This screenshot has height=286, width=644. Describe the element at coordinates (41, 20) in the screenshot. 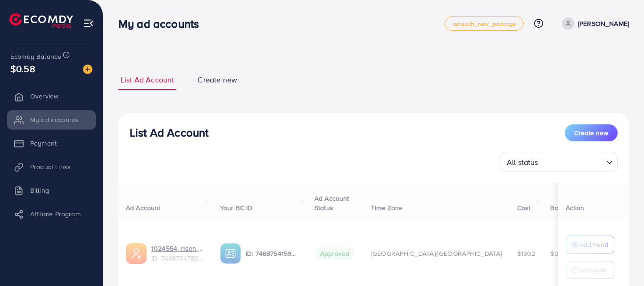

I see `img: logo` at that location.